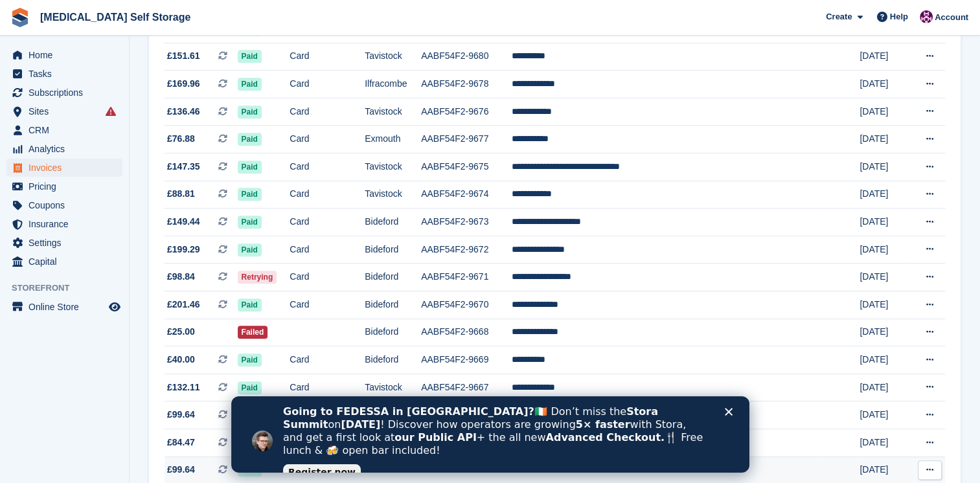 The image size is (980, 483). I want to click on div: Close, so click(500, 16).